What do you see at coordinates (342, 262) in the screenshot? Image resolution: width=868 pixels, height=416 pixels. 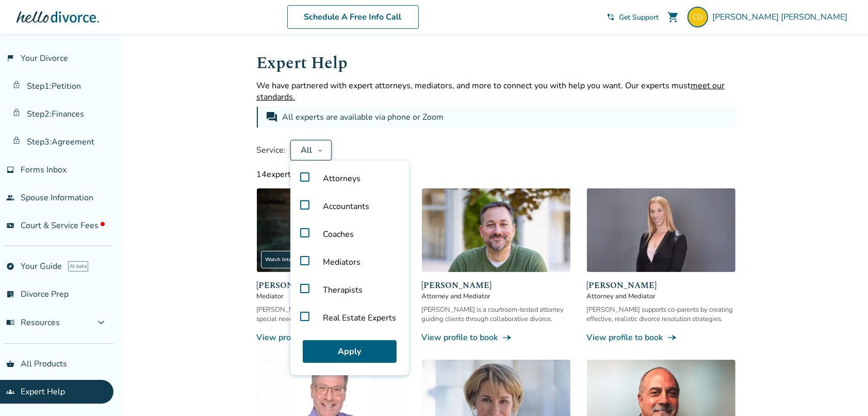 I see `span: Mediators` at bounding box center [342, 262].